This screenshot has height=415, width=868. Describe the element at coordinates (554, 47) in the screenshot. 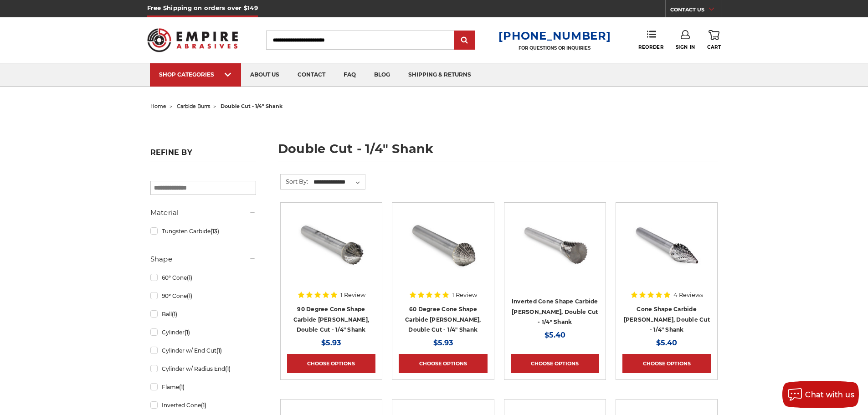

I see `p: FOR QUESTIONS OR INQUIRIES` at that location.